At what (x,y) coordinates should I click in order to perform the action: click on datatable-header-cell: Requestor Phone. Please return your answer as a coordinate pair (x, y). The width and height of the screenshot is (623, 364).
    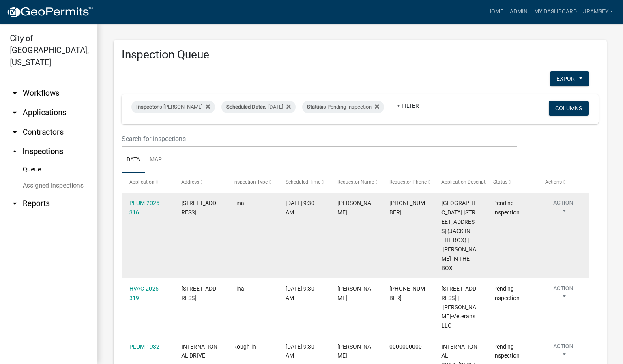
    Looking at the image, I should click on (408, 183).